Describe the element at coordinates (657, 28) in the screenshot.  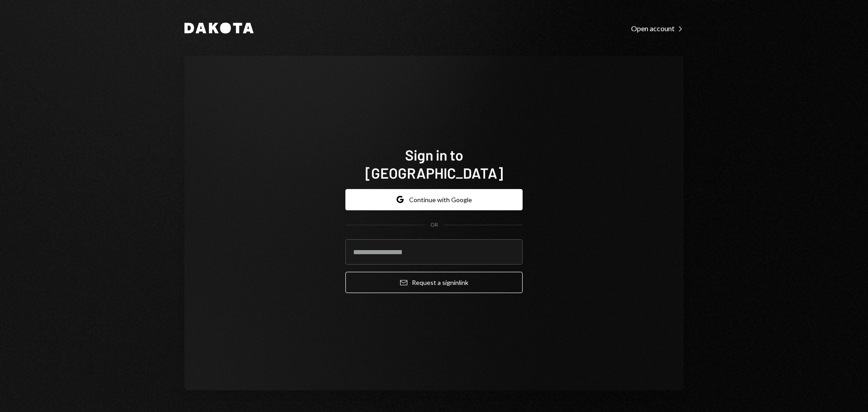
I see `div: Open account` at that location.